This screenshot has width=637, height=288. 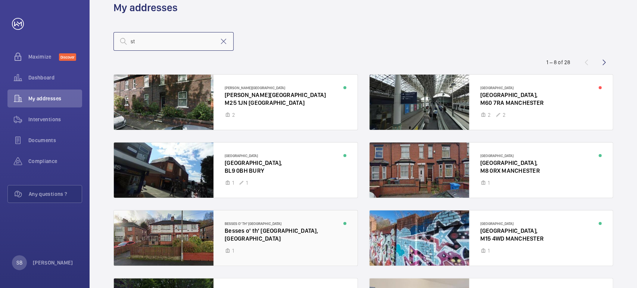 What do you see at coordinates (558, 62) in the screenshot?
I see `div: 1 – 8 of 28` at bounding box center [558, 62].